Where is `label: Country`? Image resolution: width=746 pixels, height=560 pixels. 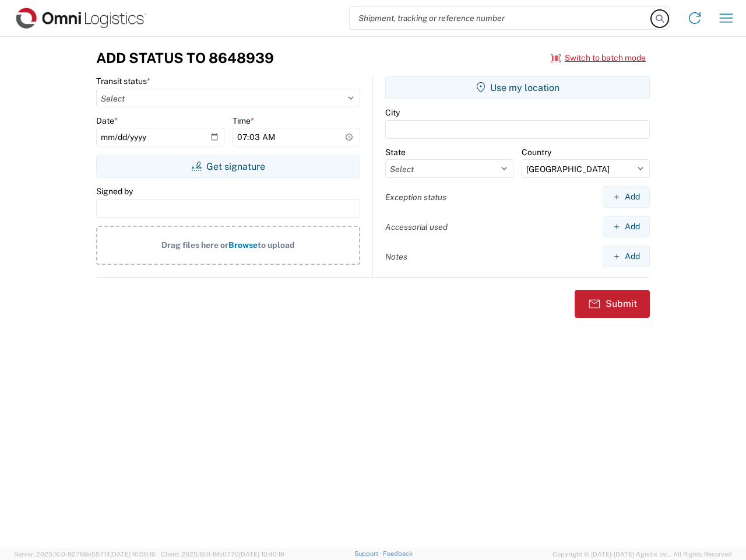
label: Country is located at coordinates (537, 152).